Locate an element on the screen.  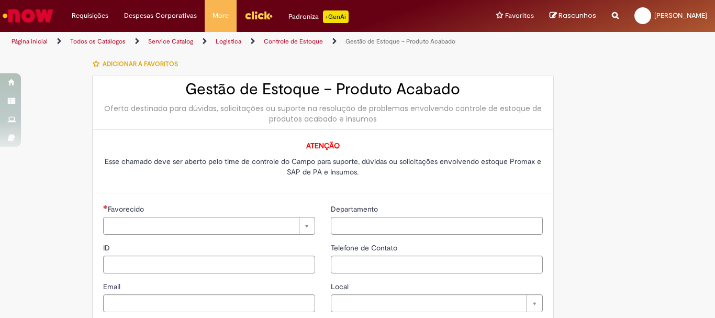
span: Adicionar a Favoritos is located at coordinates (140, 64).